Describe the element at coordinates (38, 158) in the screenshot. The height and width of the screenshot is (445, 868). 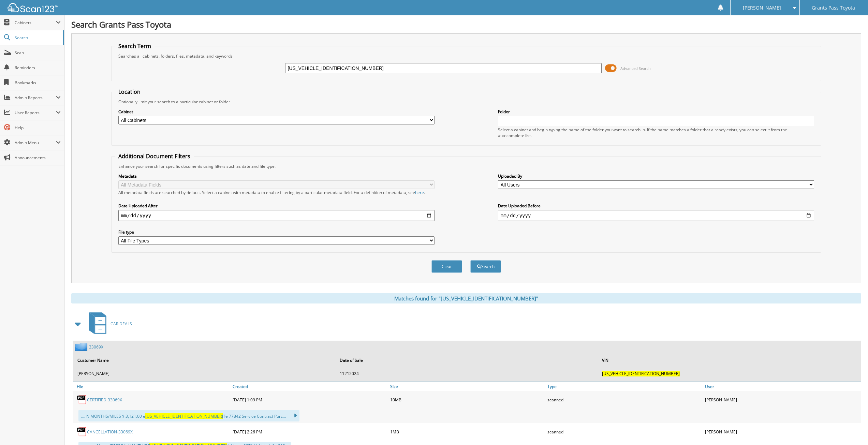
I see `span: Announcements` at that location.